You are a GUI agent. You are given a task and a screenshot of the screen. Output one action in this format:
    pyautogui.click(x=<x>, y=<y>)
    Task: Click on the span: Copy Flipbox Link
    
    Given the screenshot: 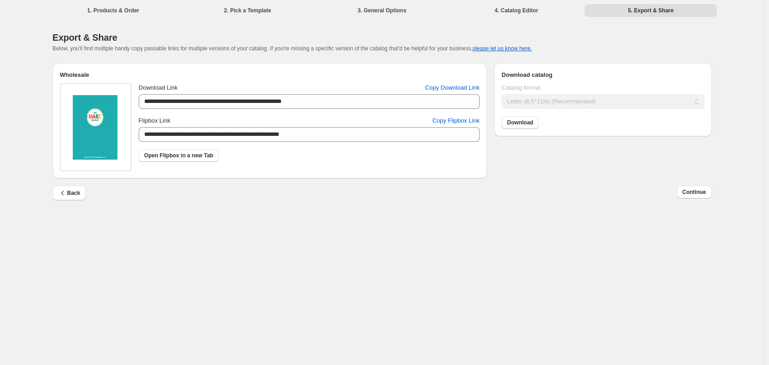 What is the action you would take?
    pyautogui.click(x=456, y=121)
    